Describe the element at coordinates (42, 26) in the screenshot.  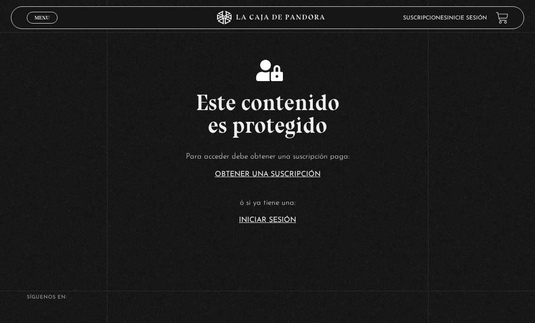
I see `span: Cerrar` at that location.